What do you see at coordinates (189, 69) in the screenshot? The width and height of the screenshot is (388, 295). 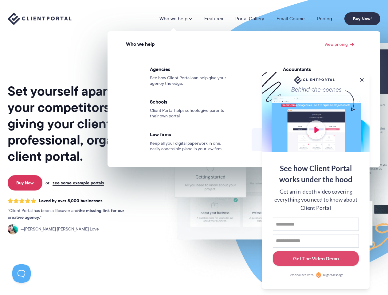 I see `span: Agencies` at bounding box center [189, 69].